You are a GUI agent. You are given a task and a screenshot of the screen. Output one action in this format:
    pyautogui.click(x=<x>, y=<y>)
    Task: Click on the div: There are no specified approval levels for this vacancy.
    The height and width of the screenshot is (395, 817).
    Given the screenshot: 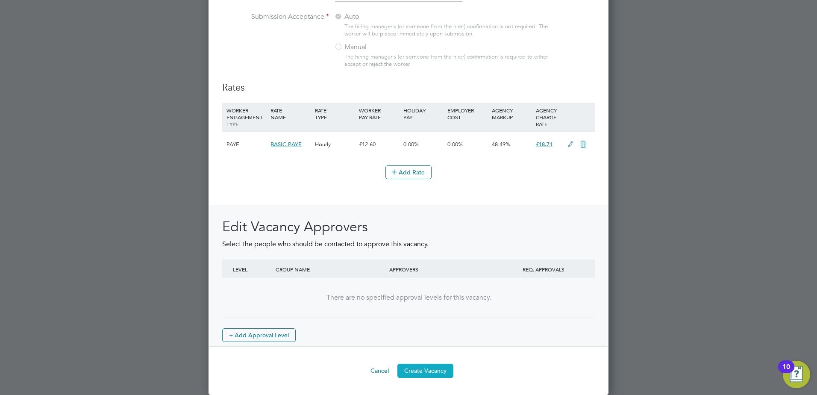 What is the action you would take?
    pyautogui.click(x=408, y=297)
    